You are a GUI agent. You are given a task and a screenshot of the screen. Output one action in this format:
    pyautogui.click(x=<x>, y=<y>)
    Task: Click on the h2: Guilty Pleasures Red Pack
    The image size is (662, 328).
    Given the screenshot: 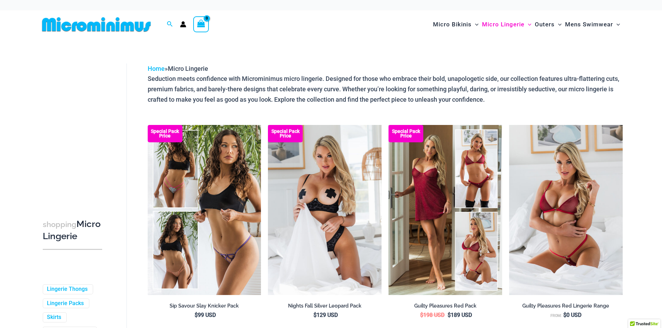 What is the action you would take?
    pyautogui.click(x=445, y=306)
    